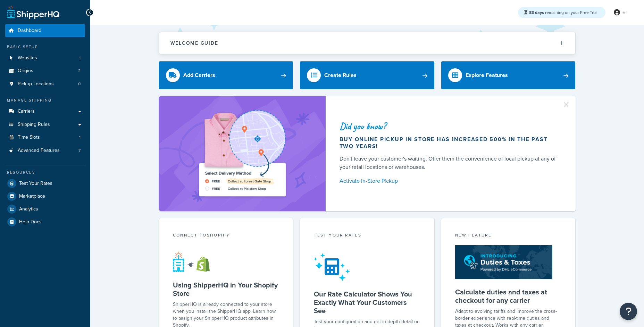 Image resolution: width=644 pixels, height=327 pixels. What do you see at coordinates (509, 236) in the screenshot?
I see `div: New Feature` at bounding box center [509, 236].